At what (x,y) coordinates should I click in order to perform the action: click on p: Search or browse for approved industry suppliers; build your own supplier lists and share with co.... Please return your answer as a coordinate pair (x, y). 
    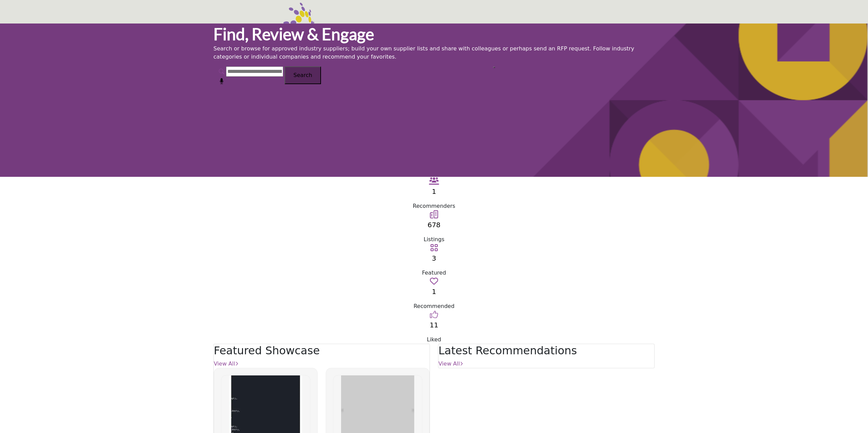
    Looking at the image, I should click on (434, 53).